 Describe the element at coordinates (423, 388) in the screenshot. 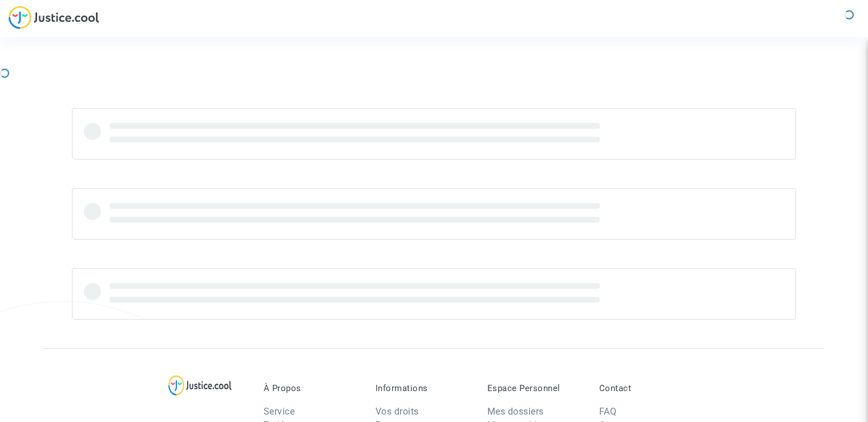

I see `p: Informations` at that location.